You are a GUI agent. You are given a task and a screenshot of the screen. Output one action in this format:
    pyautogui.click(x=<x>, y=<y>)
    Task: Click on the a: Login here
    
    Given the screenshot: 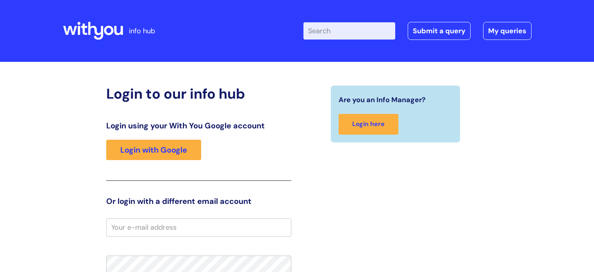 What is the action you would take?
    pyautogui.click(x=369, y=124)
    